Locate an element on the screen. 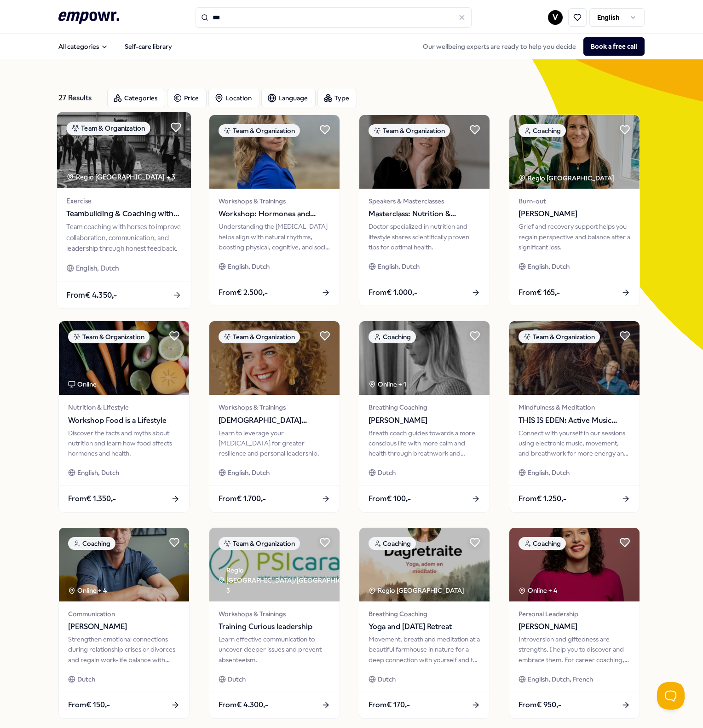 The image size is (703, 728). div: Our wellbeing experts are ready to help you decide is located at coordinates (530, 46).